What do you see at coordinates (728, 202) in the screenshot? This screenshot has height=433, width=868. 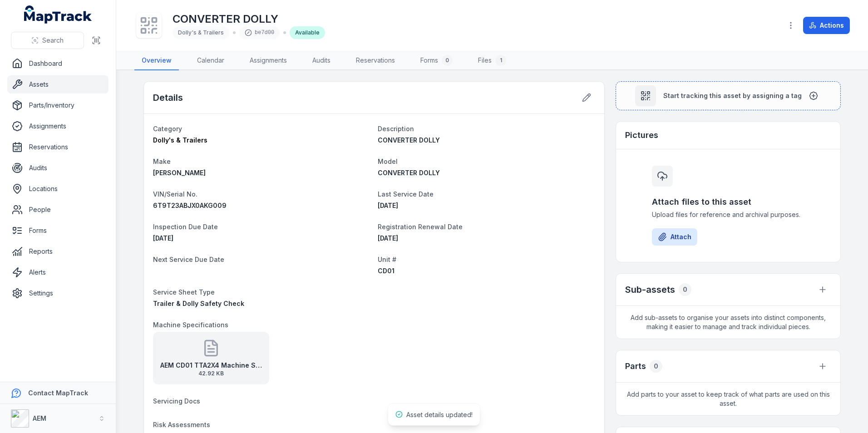 I see `h3: Attach files to this asset` at bounding box center [728, 202].